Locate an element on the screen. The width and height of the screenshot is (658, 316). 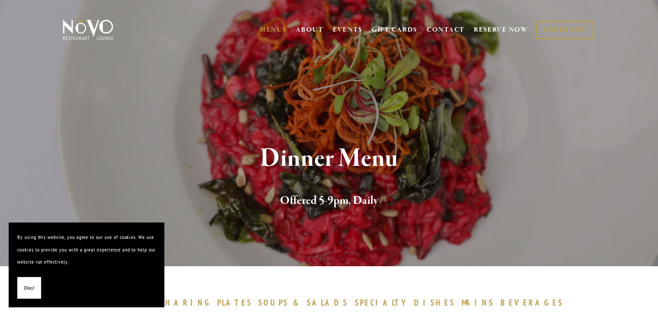
h2: Offered 5-9pm, Daily is located at coordinates (329, 201).